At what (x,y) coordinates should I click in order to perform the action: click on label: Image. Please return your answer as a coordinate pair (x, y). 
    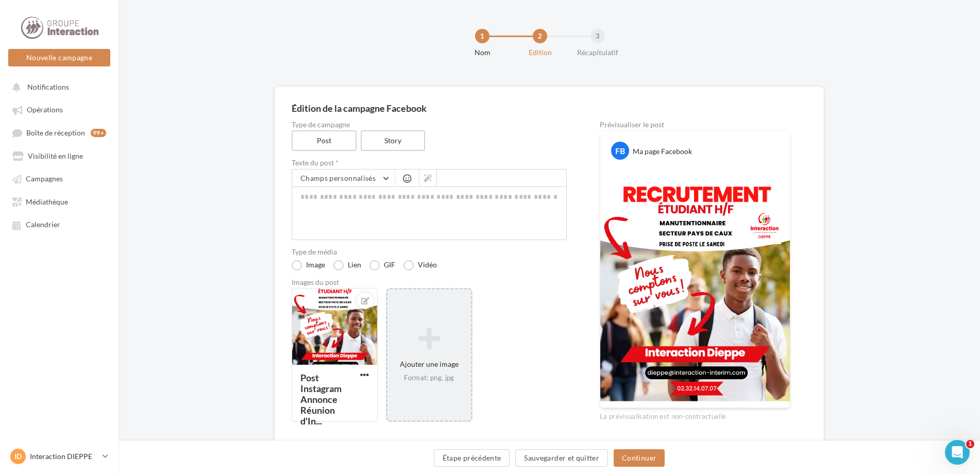
    Looking at the image, I should click on (308, 265).